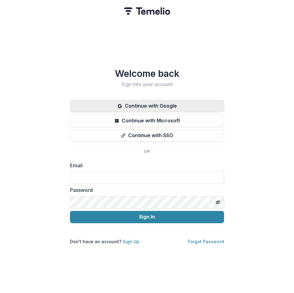  I want to click on button: Continue with Microsoft, so click(147, 121).